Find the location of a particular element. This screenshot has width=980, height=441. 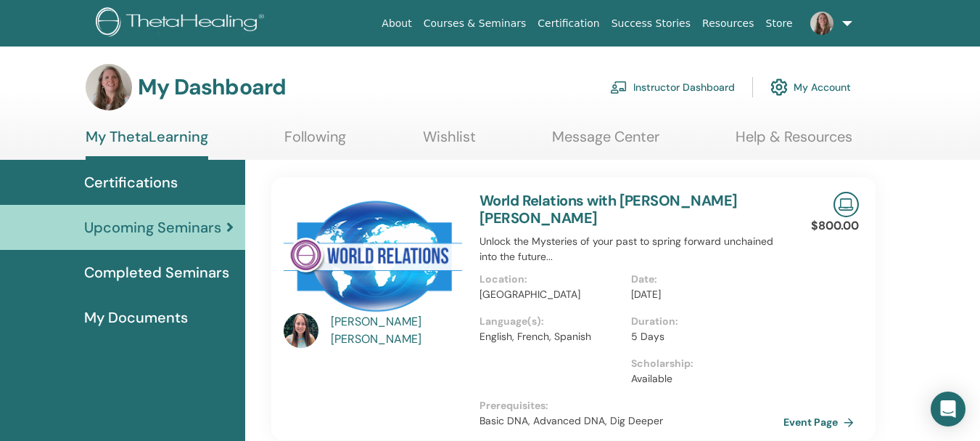

a: My ThetaLearning is located at coordinates (147, 143).